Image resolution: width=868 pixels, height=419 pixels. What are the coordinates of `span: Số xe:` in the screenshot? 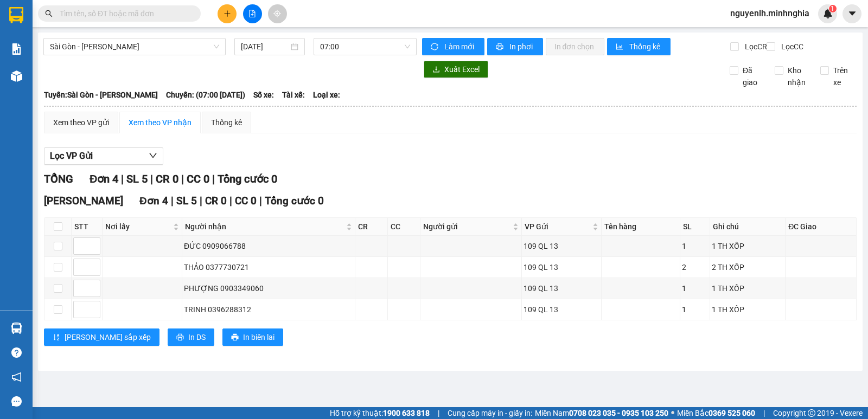 It's located at (264, 94).